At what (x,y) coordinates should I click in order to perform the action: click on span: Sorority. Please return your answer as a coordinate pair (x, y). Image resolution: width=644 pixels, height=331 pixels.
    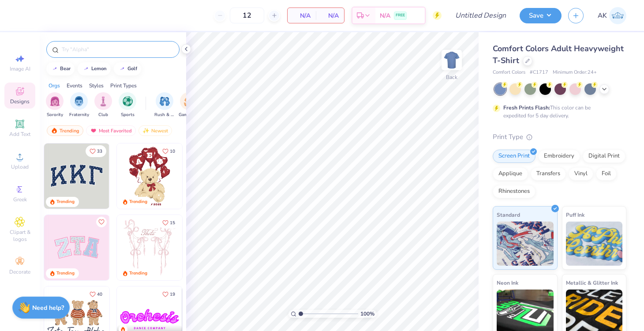
    Looking at the image, I should click on (55, 114).